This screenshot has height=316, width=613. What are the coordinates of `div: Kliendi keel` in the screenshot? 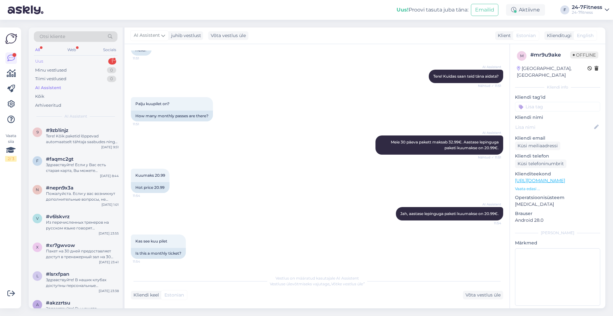 It's located at (145, 295).